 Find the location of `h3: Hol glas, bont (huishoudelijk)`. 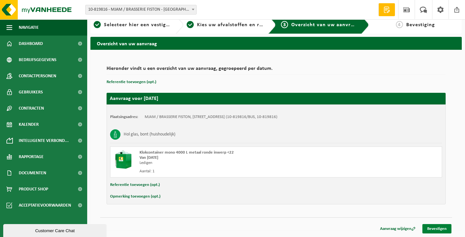

h3: Hol glas, bont (huishoudelijk) is located at coordinates (149, 134).